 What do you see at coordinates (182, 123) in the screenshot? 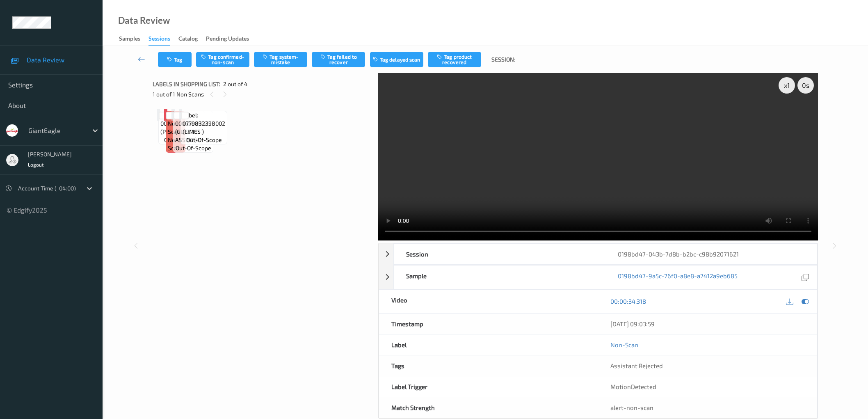
I see `span: Label: 0082957004413 (PEAR BOSC LG )` at bounding box center [182, 123].